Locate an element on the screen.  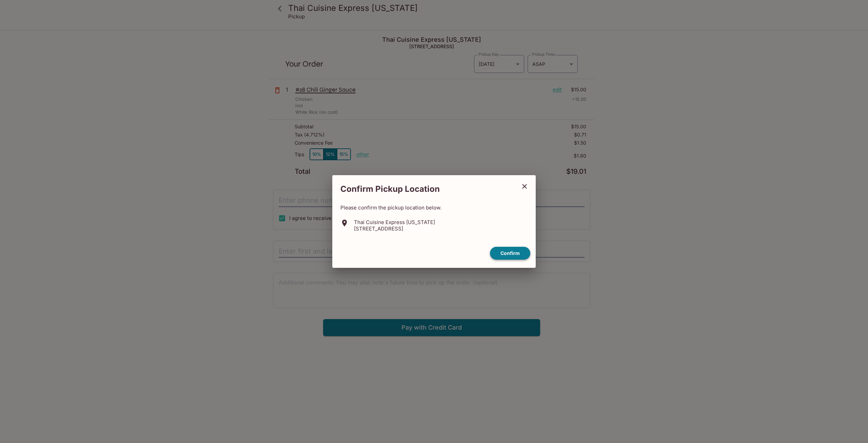
p: Please confirm the pickup location below. is located at coordinates (434, 208).